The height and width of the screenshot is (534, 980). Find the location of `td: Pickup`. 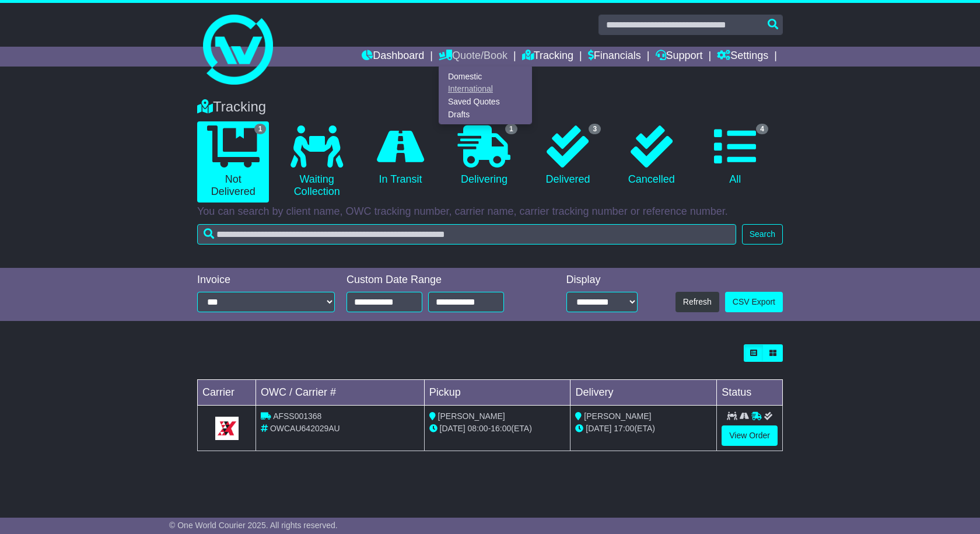

td: Pickup is located at coordinates (497, 393).